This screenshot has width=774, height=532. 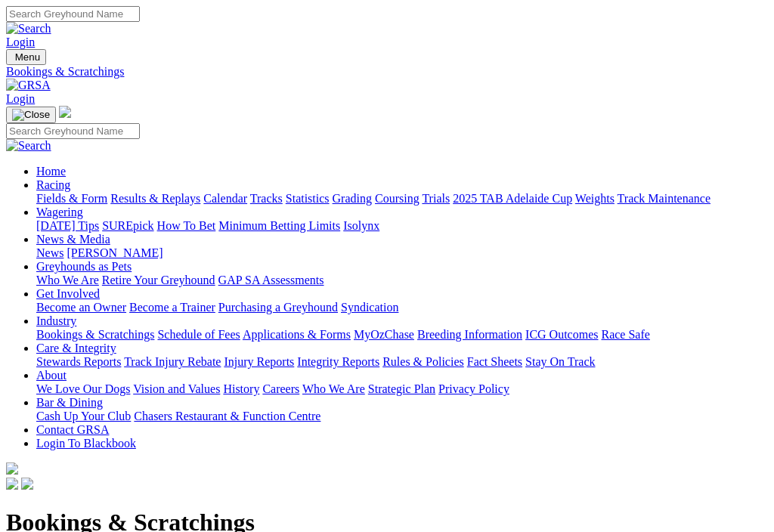 What do you see at coordinates (403, 362) in the screenshot?
I see `div: Care & Integrity` at bounding box center [403, 362].